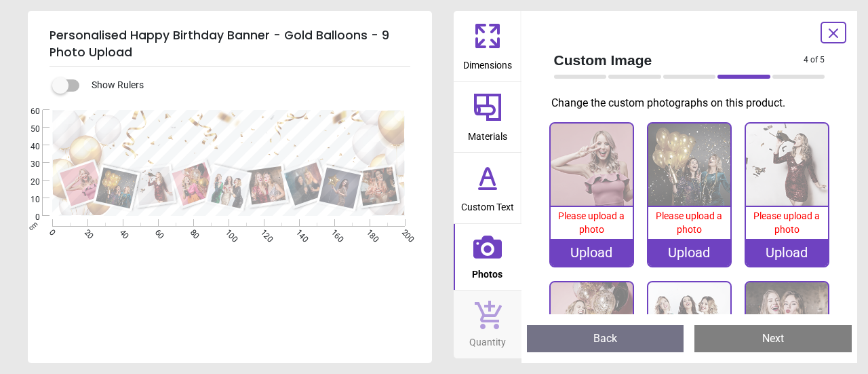 Image resolution: width=868 pixels, height=374 pixels. I want to click on button: Photos, so click(487, 257).